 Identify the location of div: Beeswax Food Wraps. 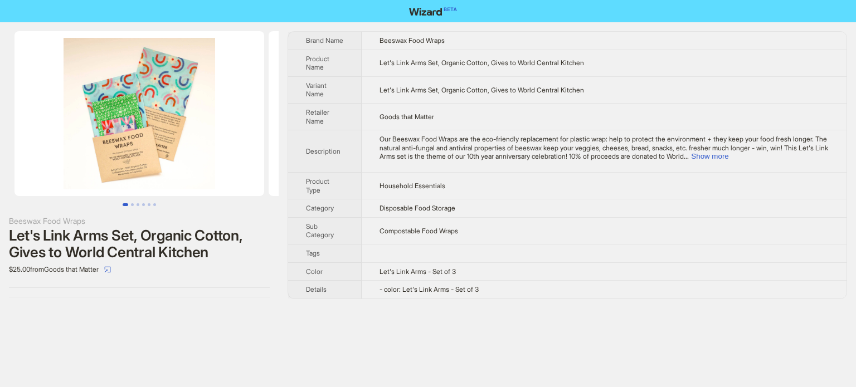
(139, 221).